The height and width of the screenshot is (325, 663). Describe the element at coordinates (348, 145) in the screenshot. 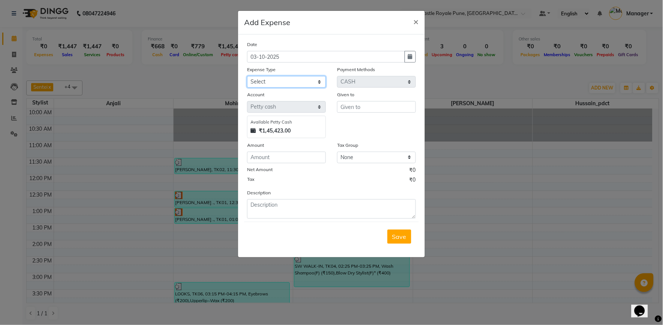

I see `label: Tax Group` at that location.